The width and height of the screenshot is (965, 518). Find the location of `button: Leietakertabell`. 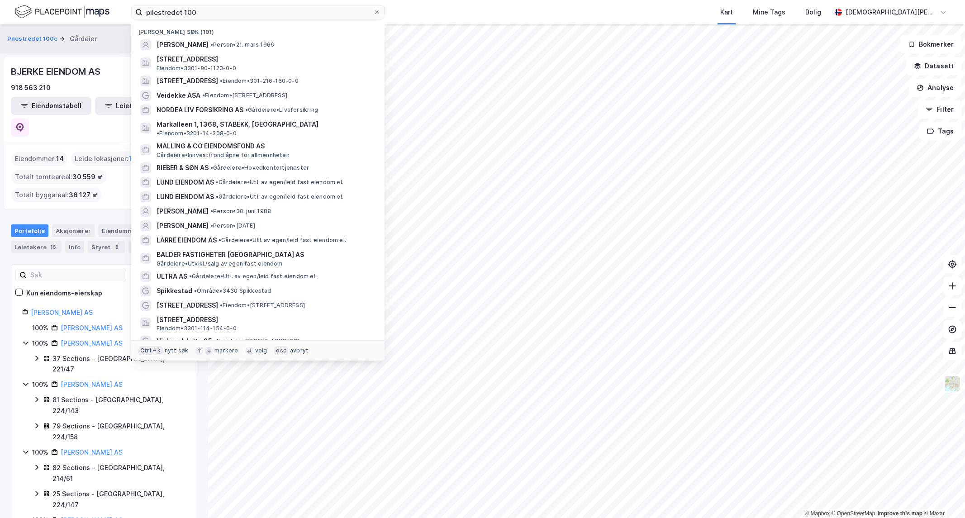

button: Leietakertabell is located at coordinates (135, 106).